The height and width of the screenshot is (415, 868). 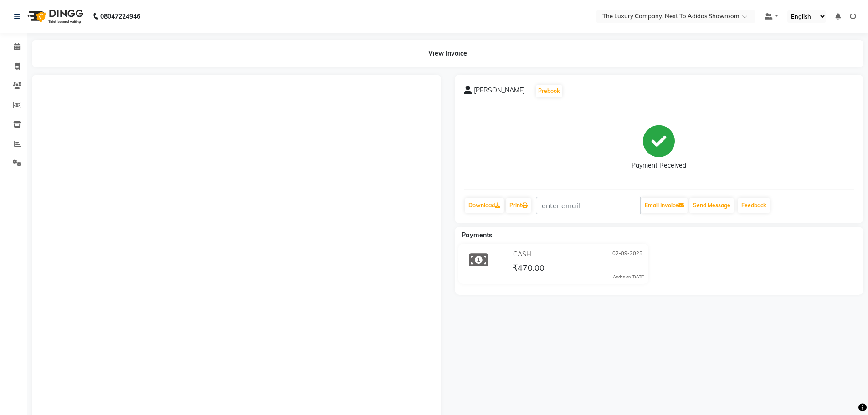 I want to click on b: 08047224946, so click(x=120, y=17).